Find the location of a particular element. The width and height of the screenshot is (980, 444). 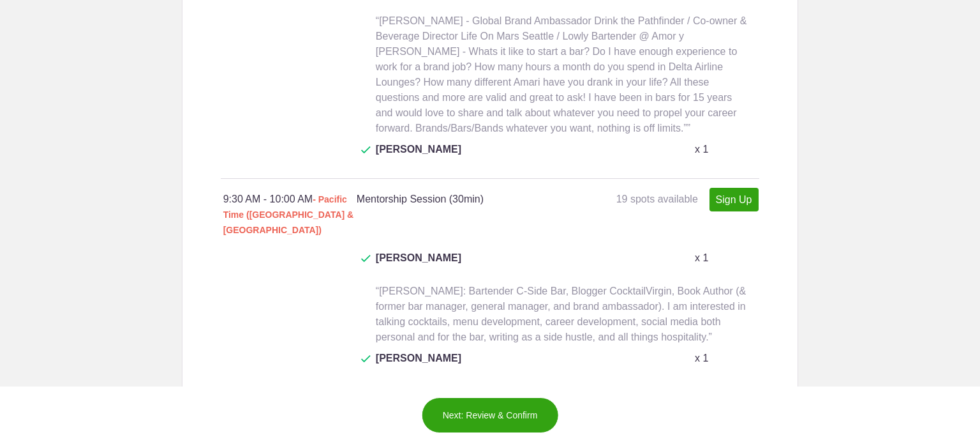

button: Next: Review & Confirm is located at coordinates (490, 415).